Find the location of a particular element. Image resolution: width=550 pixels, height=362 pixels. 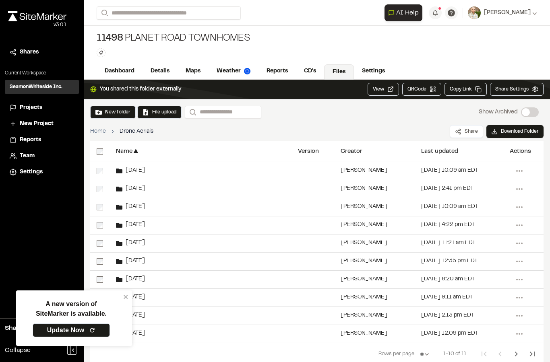

span: Rows per page: is located at coordinates (396, 355).